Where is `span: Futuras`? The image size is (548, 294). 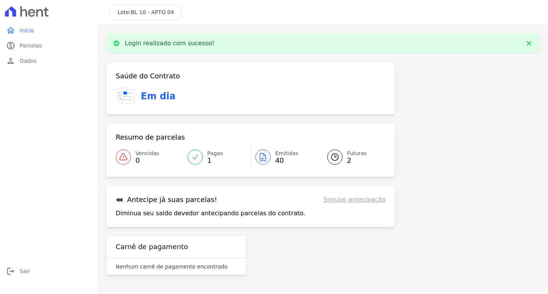
span: Futuras is located at coordinates (357, 153).